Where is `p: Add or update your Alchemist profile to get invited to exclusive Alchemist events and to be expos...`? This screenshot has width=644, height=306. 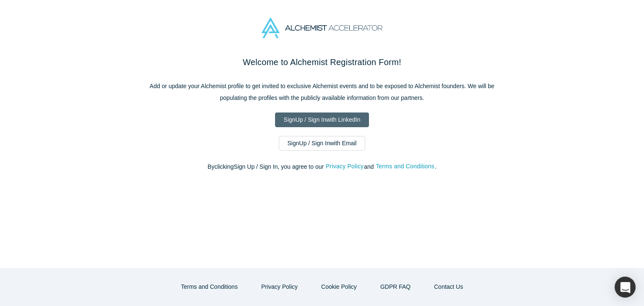
p: Add or update your Alchemist profile to get invited to exclusive Alchemist events and to be expos... is located at coordinates (322, 92).